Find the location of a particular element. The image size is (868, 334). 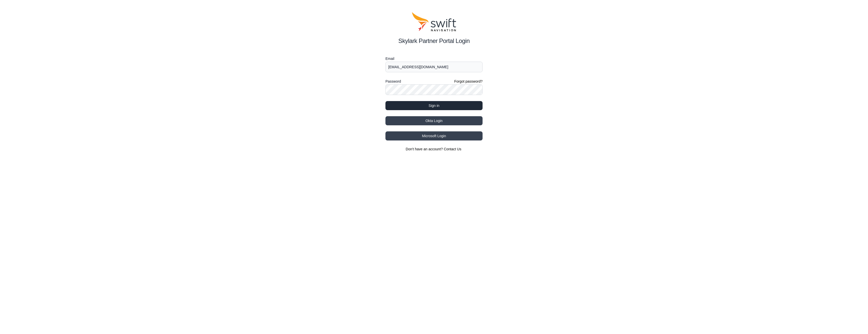

h2: Skylark Partner Portal Login is located at coordinates (434, 41).